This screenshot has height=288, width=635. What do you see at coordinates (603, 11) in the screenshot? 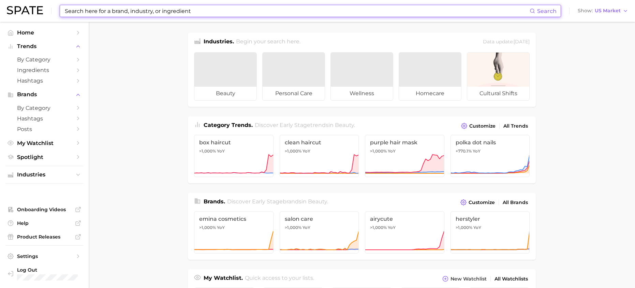
I see `button: ShowUS Market` at bounding box center [603, 11].